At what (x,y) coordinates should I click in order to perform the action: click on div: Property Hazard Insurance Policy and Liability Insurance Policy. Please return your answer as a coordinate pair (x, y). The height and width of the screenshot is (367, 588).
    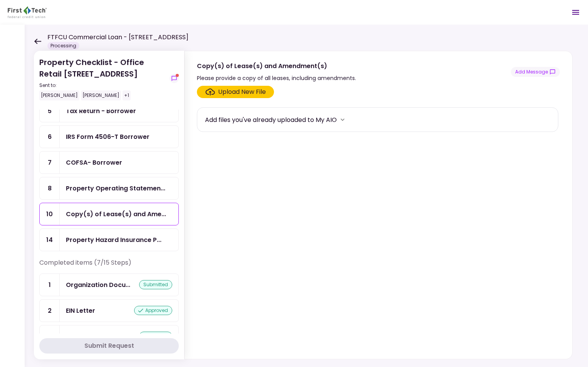
    Looking at the image, I should click on (114, 240).